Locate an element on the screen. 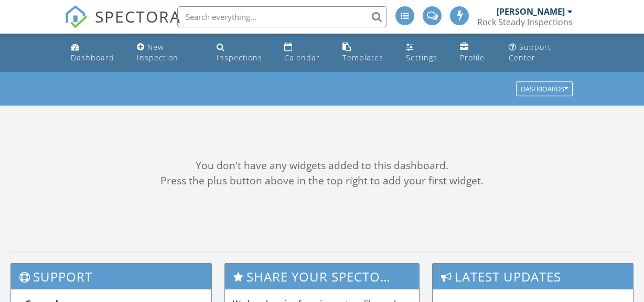 The image size is (644, 302). a: New Inspection is located at coordinates (168, 53).